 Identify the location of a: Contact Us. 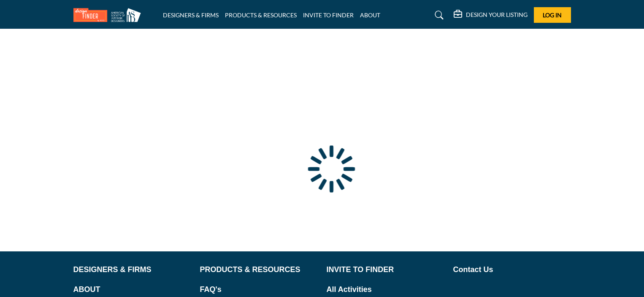
(512, 269).